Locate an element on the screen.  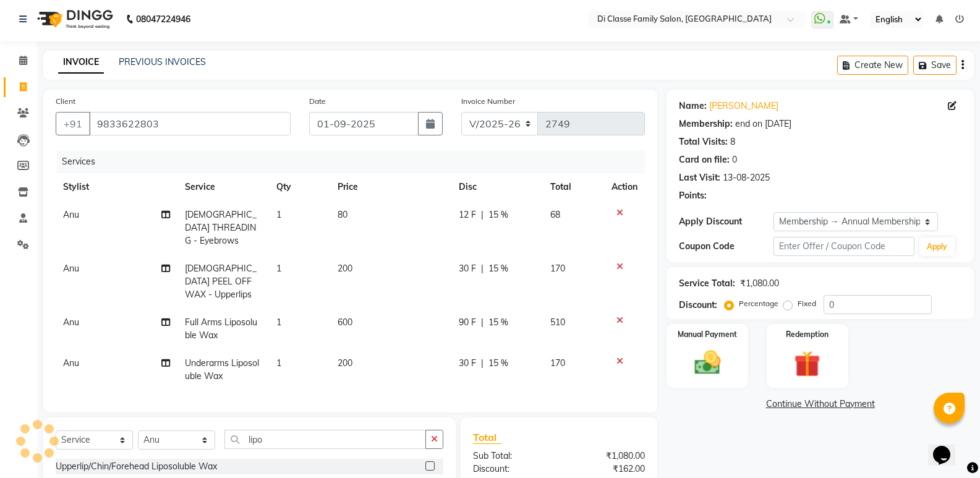
a: PREVIOUS INVOICES is located at coordinates (162, 62).